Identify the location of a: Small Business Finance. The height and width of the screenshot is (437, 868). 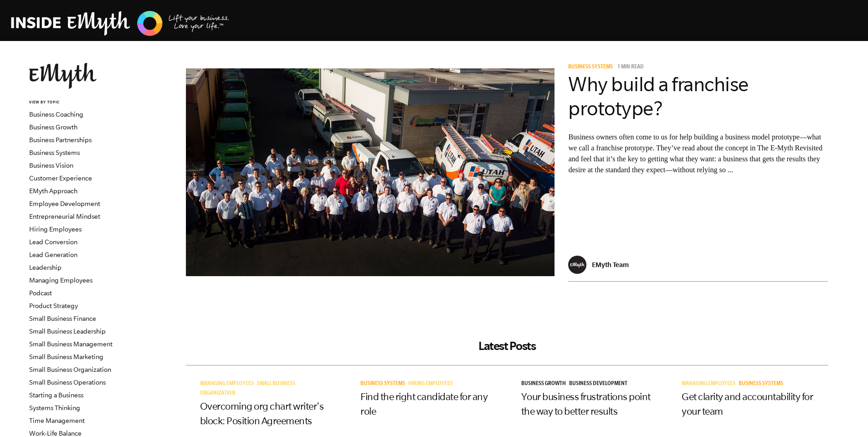
(63, 318).